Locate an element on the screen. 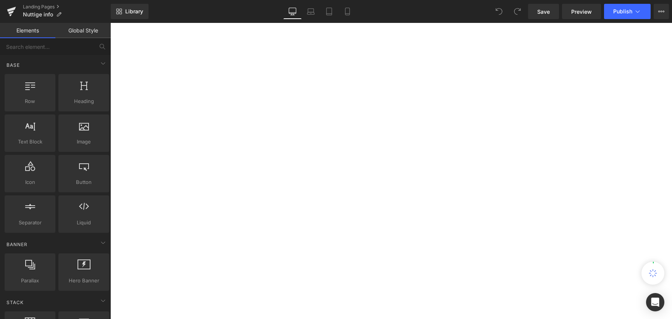  span: Stack is located at coordinates (15, 302).